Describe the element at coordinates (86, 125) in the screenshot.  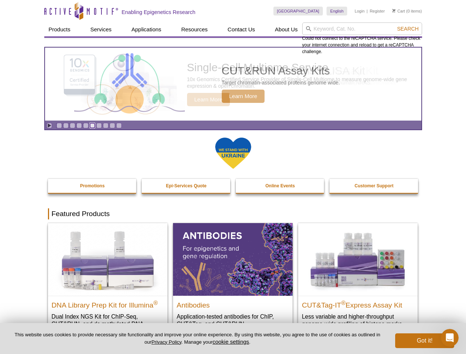
I see `a: Go to slide 5` at that location.